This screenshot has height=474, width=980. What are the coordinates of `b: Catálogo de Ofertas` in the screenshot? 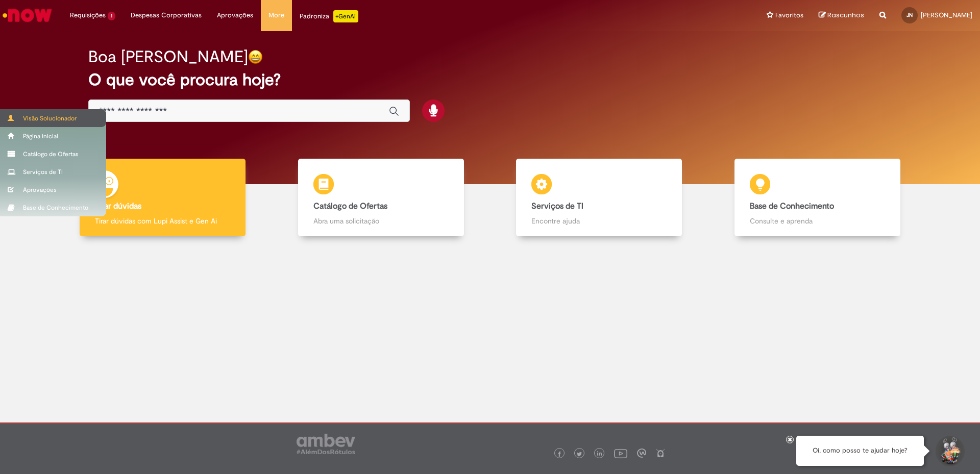 It's located at (350, 206).